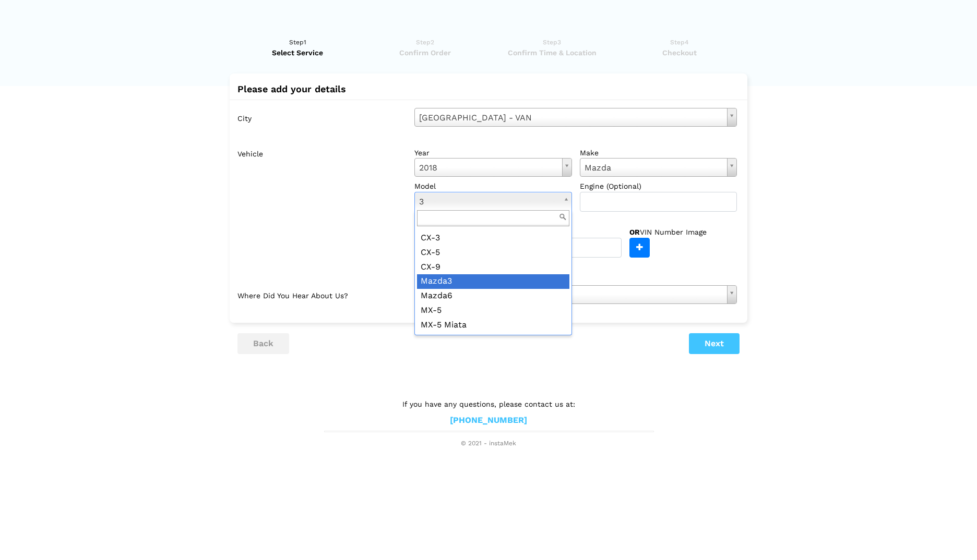  Describe the element at coordinates (493, 238) in the screenshot. I see `div: CX-3` at that location.